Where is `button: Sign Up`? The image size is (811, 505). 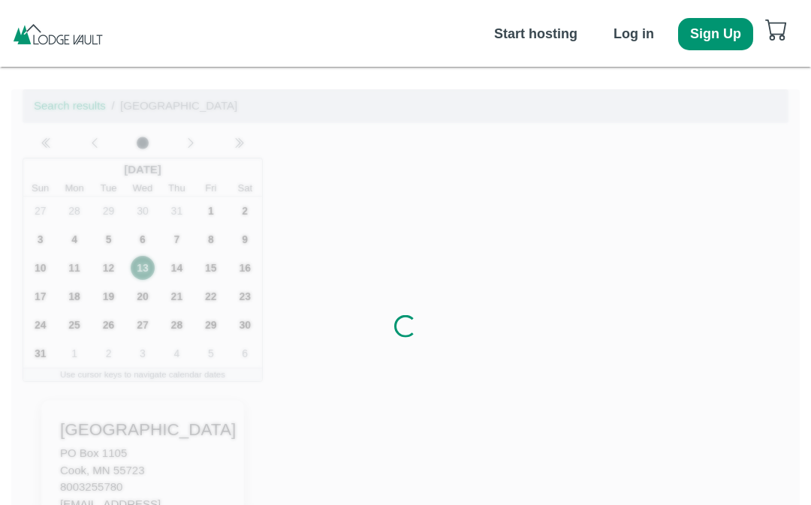 button: Sign Up is located at coordinates (716, 34).